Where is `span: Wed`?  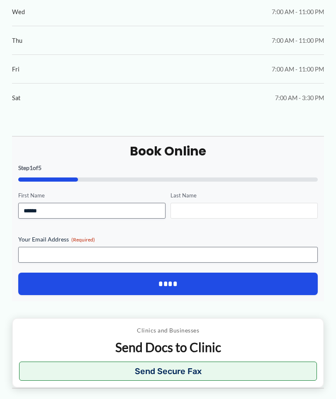
span: Wed is located at coordinates (18, 12).